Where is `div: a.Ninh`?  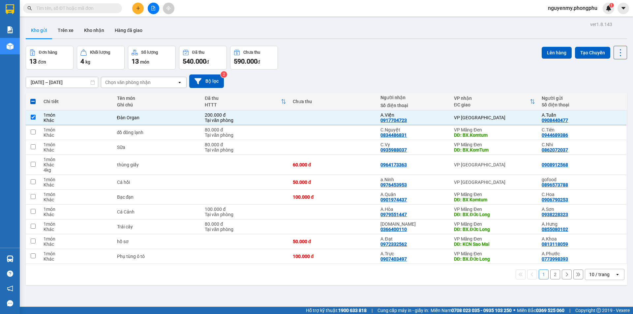
div: a.Ninh is located at coordinates (414, 180).